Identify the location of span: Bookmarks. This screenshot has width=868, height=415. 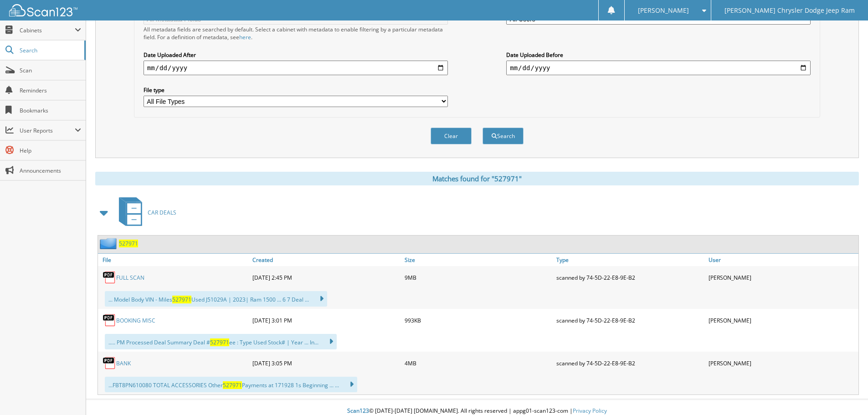
(50, 111).